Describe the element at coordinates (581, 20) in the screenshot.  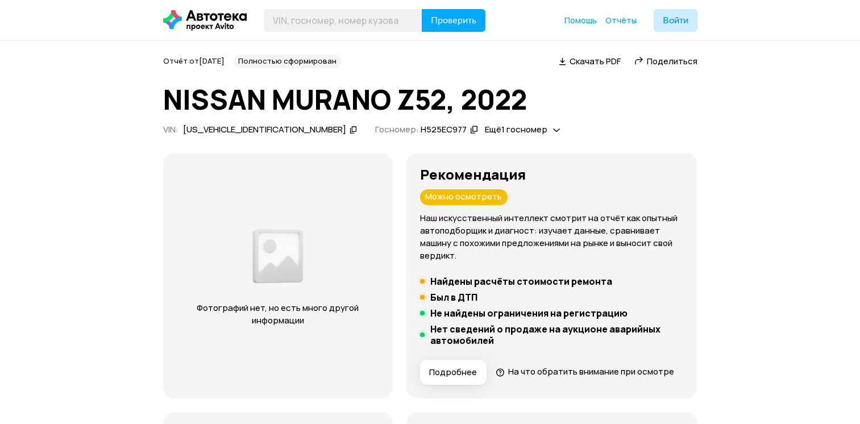
I see `span: Помощь` at that location.